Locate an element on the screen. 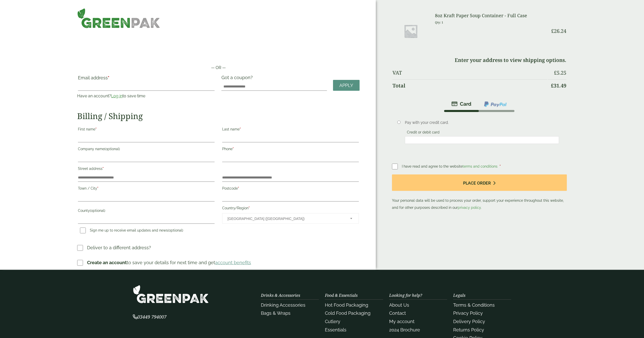 The width and height of the screenshot is (644, 338). a: Terms & Conditions is located at coordinates (474, 305).